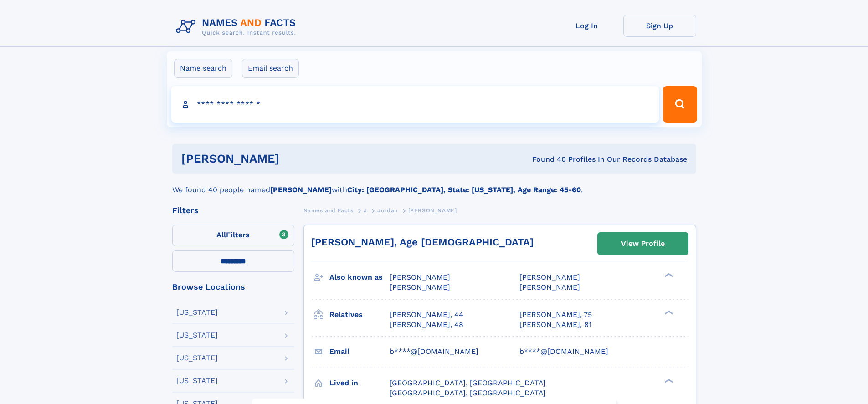 The height and width of the screenshot is (404, 868). What do you see at coordinates (238, 27) in the screenshot?
I see `img: Logo Names and Facts` at bounding box center [238, 27].